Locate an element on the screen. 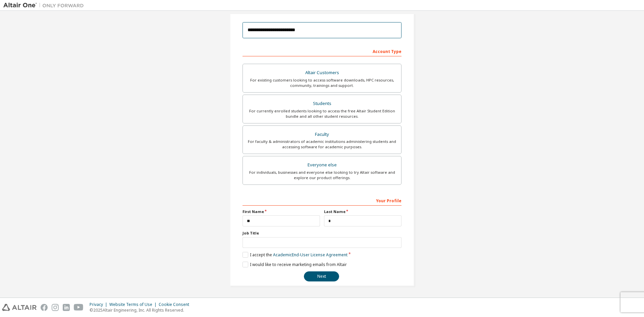 The height and width of the screenshot is (317, 644). div: Your Profile is located at coordinates (322, 200).